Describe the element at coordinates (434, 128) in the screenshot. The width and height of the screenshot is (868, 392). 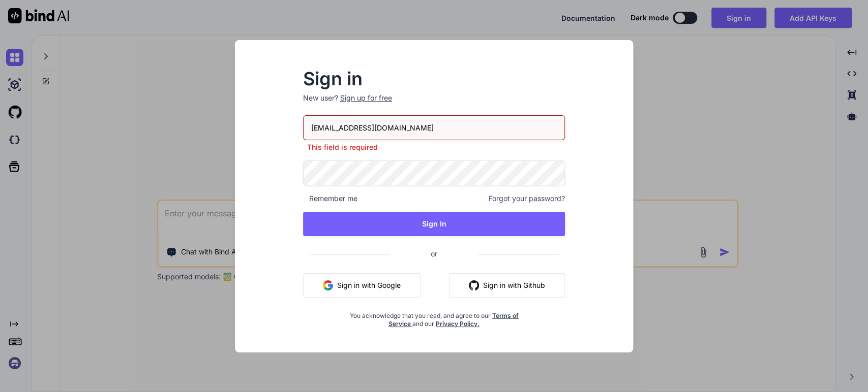
I see `input: Login or Email` at that location.